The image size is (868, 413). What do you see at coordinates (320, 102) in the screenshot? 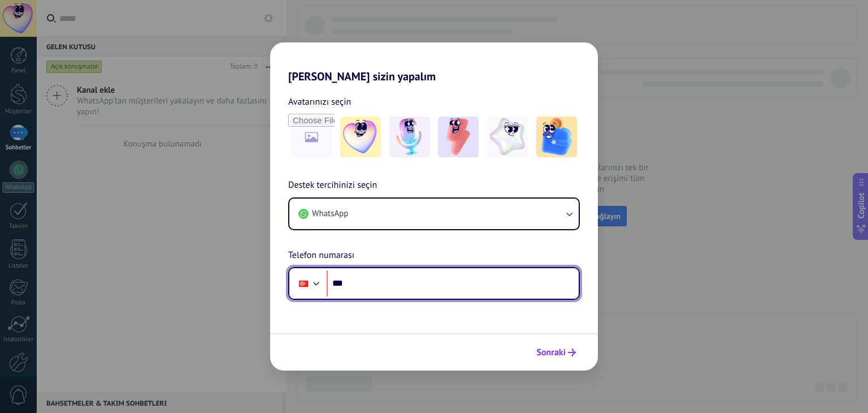
I see `span: Avatarınızı seçin` at bounding box center [320, 102].